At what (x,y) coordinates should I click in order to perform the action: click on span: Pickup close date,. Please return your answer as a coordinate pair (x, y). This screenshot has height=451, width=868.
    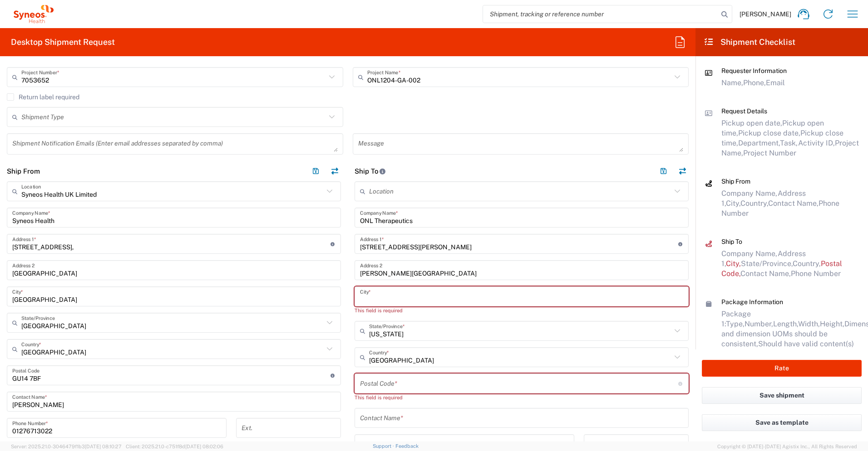
    Looking at the image, I should click on (769, 133).